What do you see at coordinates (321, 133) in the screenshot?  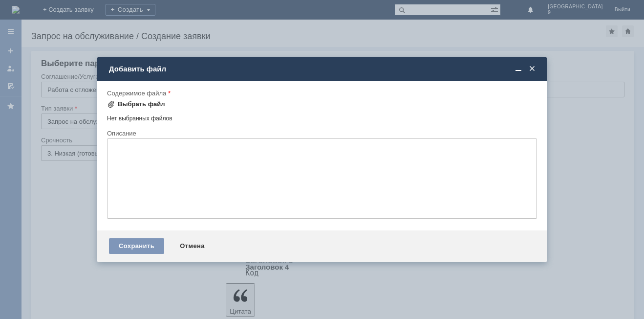 I see `div: Описание` at bounding box center [321, 133].